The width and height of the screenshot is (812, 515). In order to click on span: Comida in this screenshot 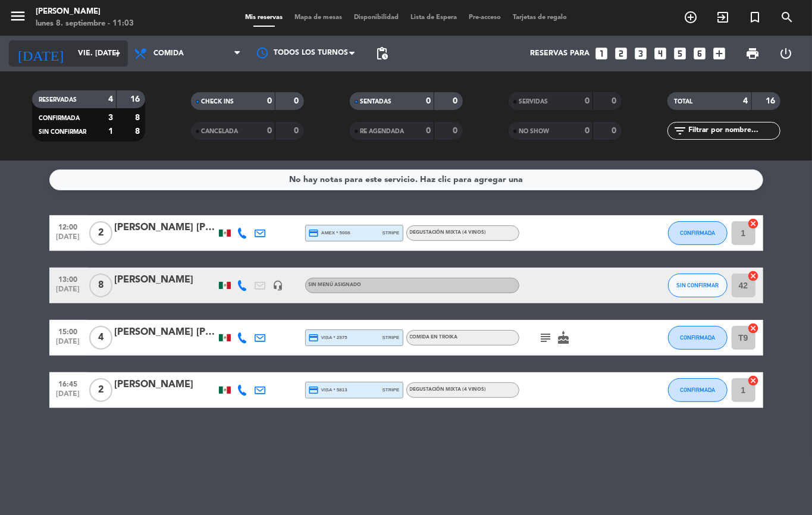, I will do `click(169, 53)`.